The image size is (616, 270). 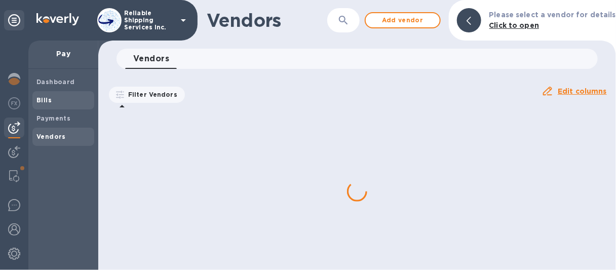 What do you see at coordinates (267, 20) in the screenshot?
I see `h1: Vendors` at bounding box center [267, 20].